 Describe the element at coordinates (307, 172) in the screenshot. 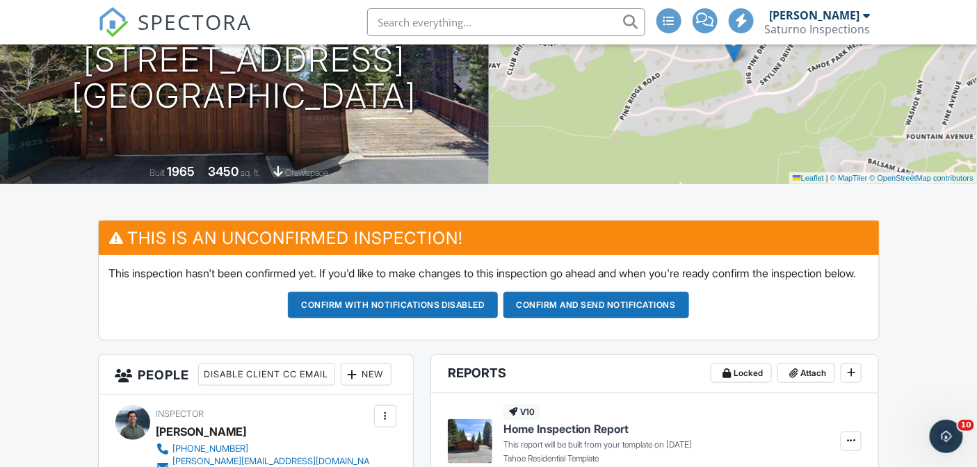

I see `span: crawlspace` at that location.